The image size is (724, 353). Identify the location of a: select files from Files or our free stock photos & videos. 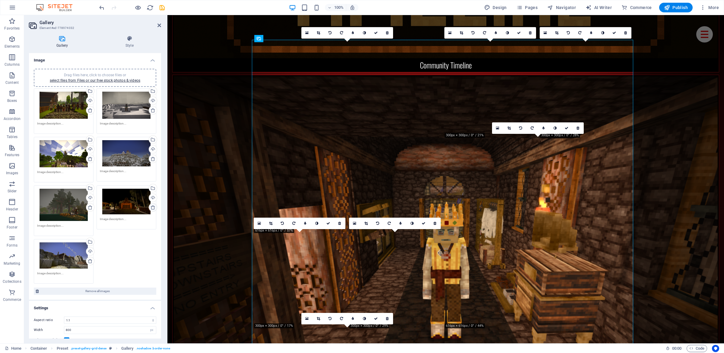
(95, 80).